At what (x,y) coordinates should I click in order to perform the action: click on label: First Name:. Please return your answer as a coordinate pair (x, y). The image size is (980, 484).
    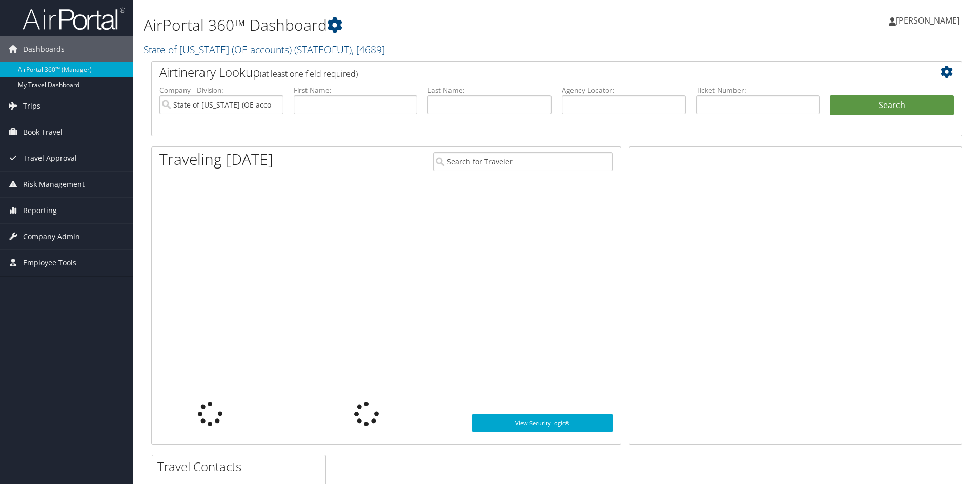
    Looking at the image, I should click on (356, 90).